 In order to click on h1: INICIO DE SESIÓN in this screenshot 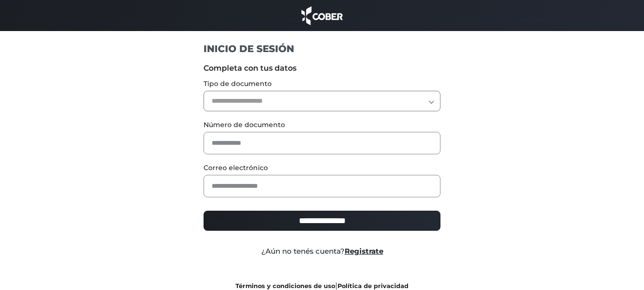, I will do `click(322, 49)`.